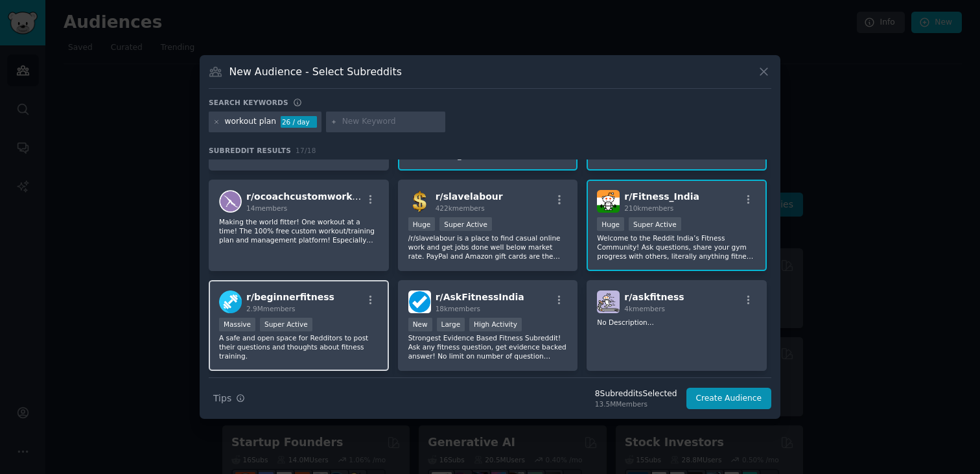 This screenshot has height=474, width=980. Describe the element at coordinates (662, 196) in the screenshot. I see `span: r/ Fitness_India` at that location.